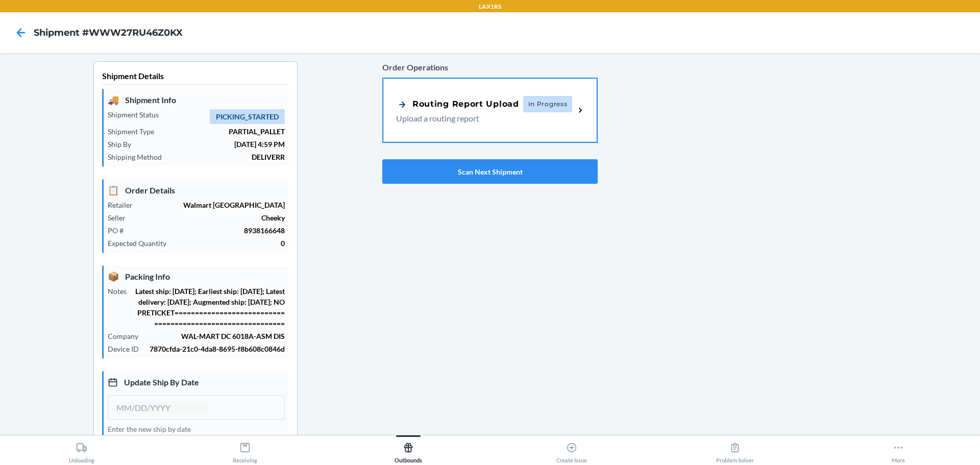  Describe the element at coordinates (196, 190) in the screenshot. I see `p: Order Details` at that location.